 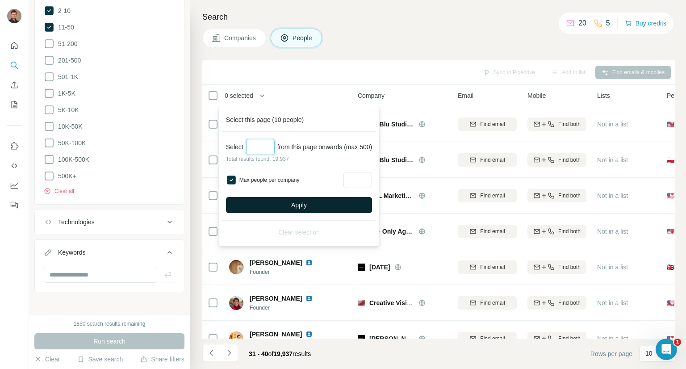 I want to click on span: 0 selected, so click(x=239, y=96).